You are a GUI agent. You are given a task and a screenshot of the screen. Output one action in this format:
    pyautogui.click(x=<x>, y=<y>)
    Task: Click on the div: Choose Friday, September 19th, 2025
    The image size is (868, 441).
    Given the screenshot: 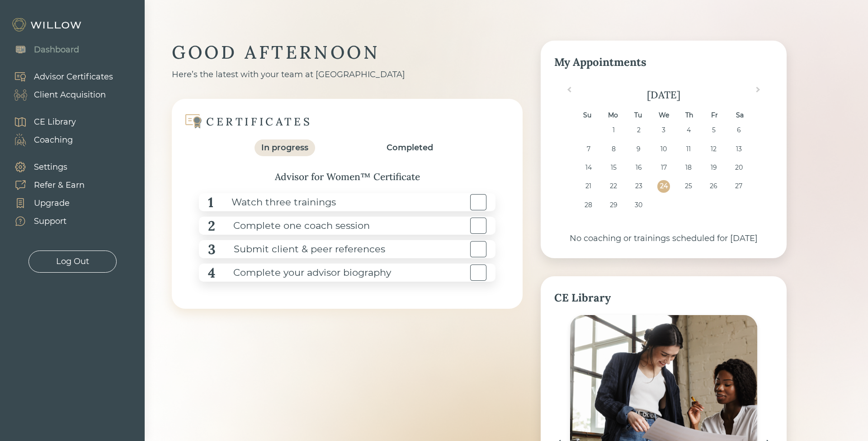 What is the action you would take?
    pyautogui.click(x=713, y=167)
    